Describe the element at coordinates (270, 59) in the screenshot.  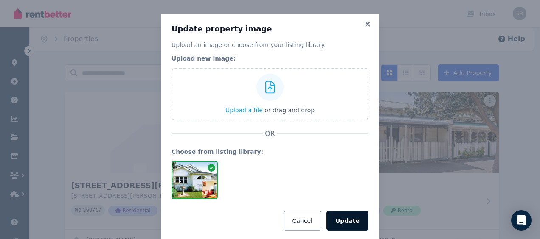
I see `legend: Upload new image:` at that location.